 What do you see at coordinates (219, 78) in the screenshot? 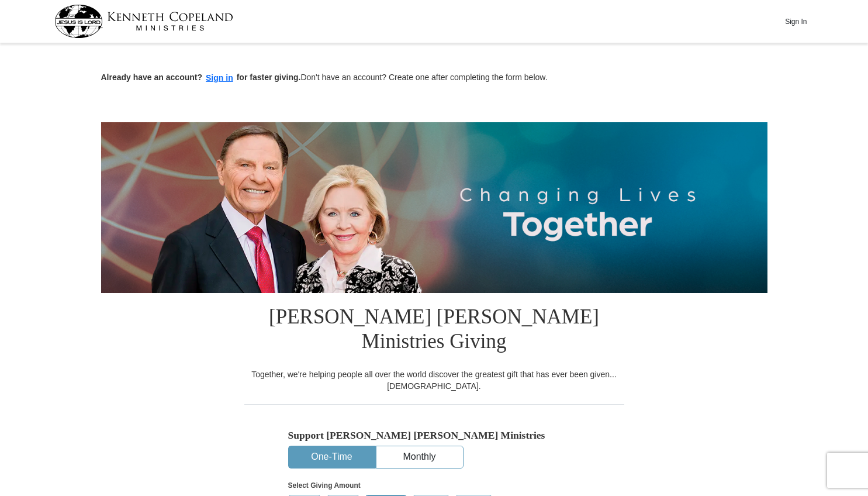
I see `button: Sign in` at bounding box center [219, 78].